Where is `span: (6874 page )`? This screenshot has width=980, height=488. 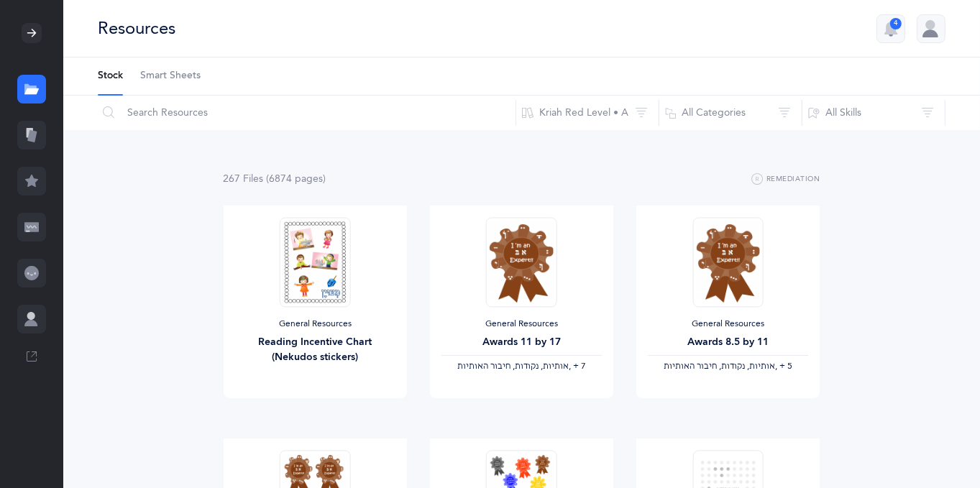
span: (6874 page ) is located at coordinates (296, 179).